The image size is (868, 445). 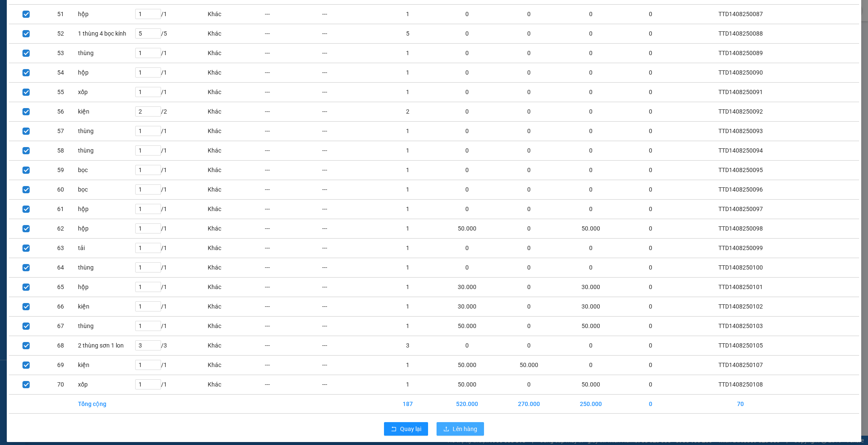 I want to click on td: 55, so click(x=60, y=92).